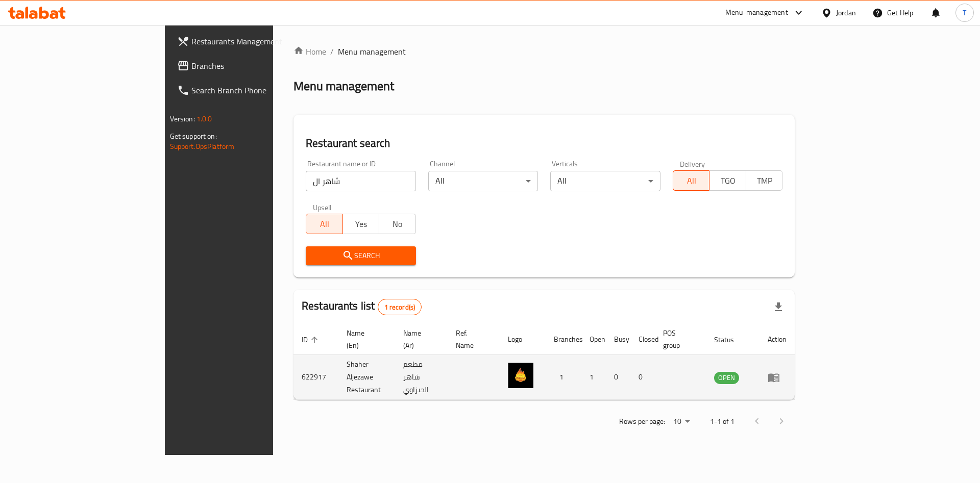 Image resolution: width=980 pixels, height=483 pixels. I want to click on span: Version:, so click(182, 119).